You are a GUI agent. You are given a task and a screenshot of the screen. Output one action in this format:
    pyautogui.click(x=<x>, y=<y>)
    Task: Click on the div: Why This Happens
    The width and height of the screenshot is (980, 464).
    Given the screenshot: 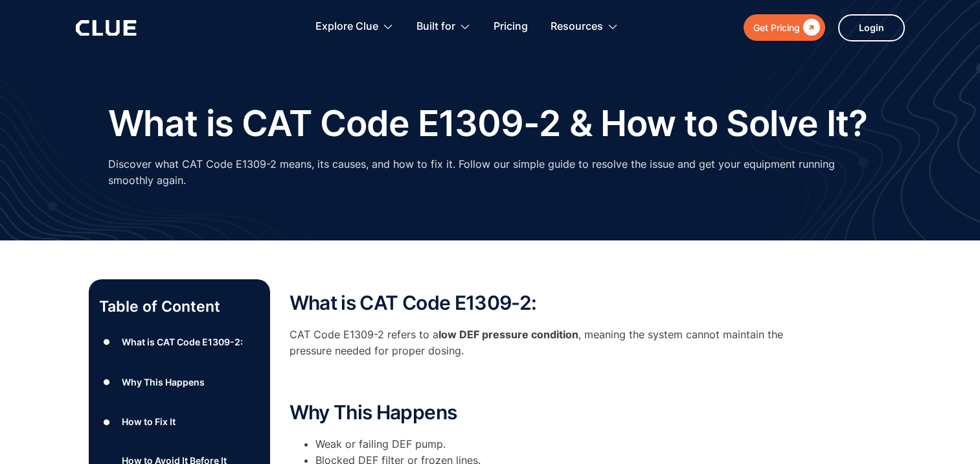 What is the action you would take?
    pyautogui.click(x=163, y=381)
    